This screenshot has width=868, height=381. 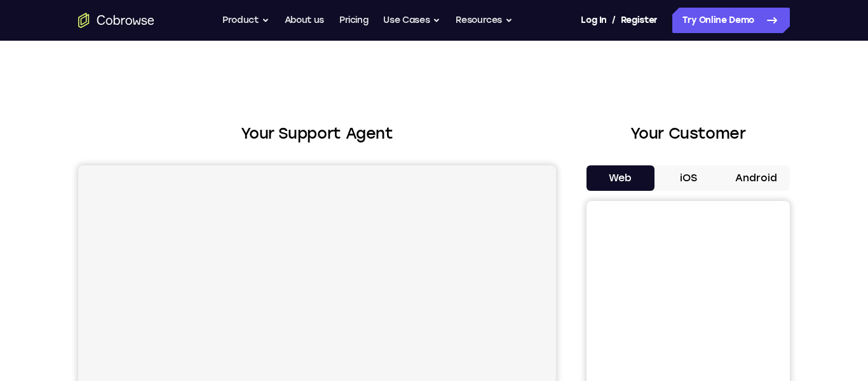 I want to click on button: iOS, so click(x=688, y=178).